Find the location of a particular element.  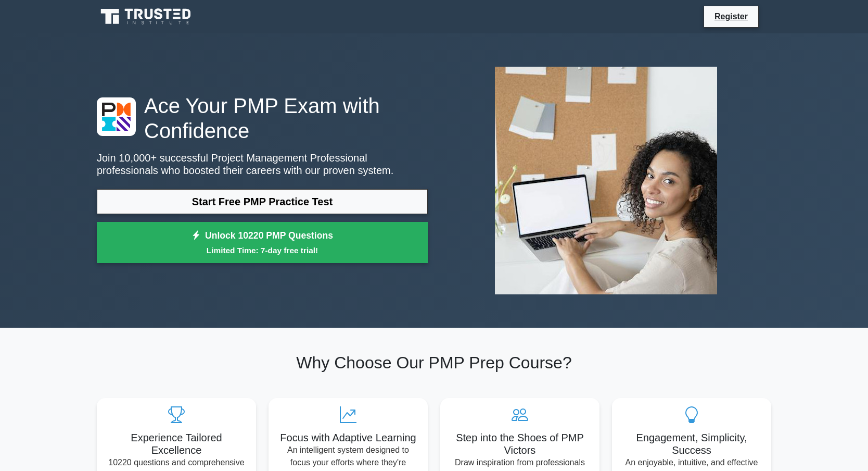

h1: Ace Your PMP Exam with Confidence is located at coordinates (263, 119).